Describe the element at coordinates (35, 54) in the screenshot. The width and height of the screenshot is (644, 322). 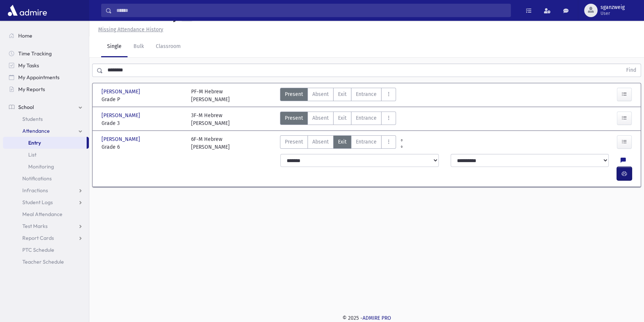
I see `span: Time Tracking` at that location.